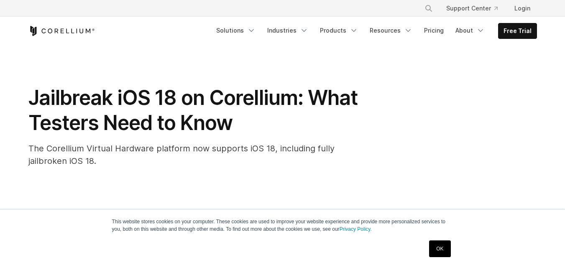 This screenshot has height=268, width=565. I want to click on a: Products, so click(339, 31).